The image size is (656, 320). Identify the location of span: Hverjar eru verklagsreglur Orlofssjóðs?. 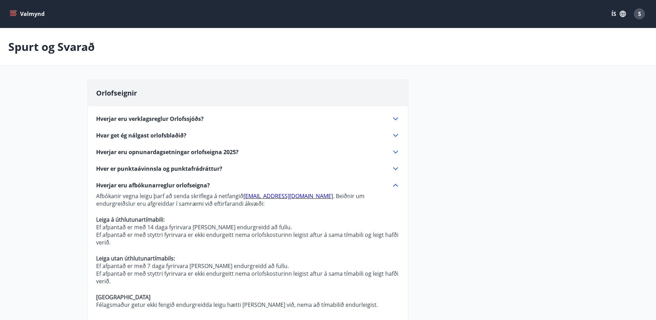
(150, 119).